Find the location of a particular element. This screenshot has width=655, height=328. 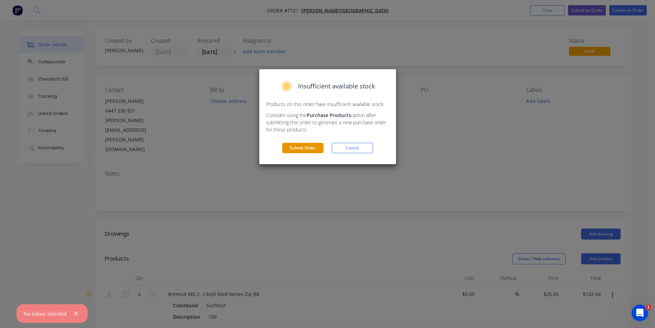

div: No colour selected is located at coordinates (45, 313).